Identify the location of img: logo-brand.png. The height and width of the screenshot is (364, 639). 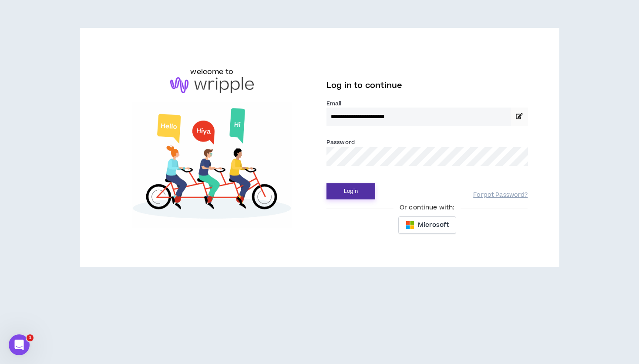
(212, 85).